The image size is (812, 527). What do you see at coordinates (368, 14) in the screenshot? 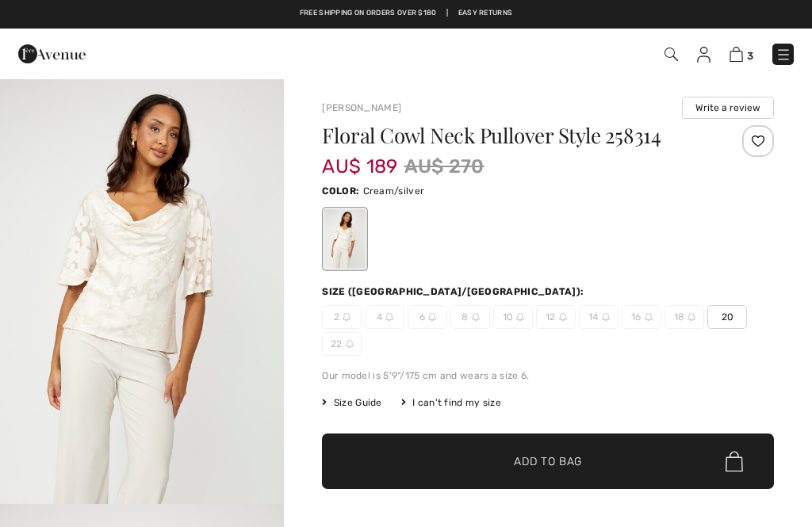
I see `a: Free shipping on orders over $180` at bounding box center [368, 14].